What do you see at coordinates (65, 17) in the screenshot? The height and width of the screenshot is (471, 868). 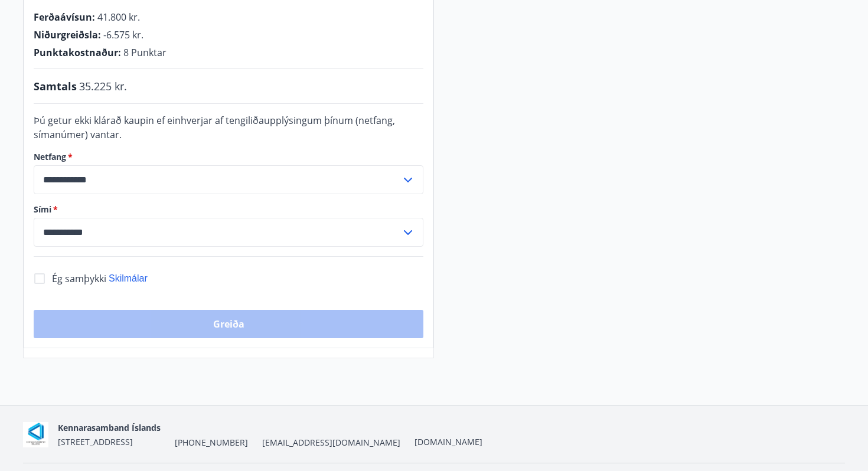 I see `span: Ferðaávísun :` at bounding box center [65, 17].